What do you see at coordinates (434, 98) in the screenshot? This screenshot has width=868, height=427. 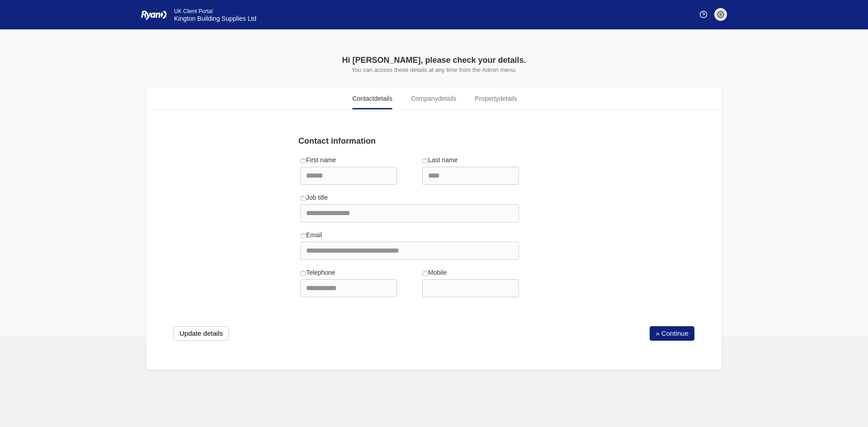 I see `a: Companydetails` at bounding box center [434, 98].